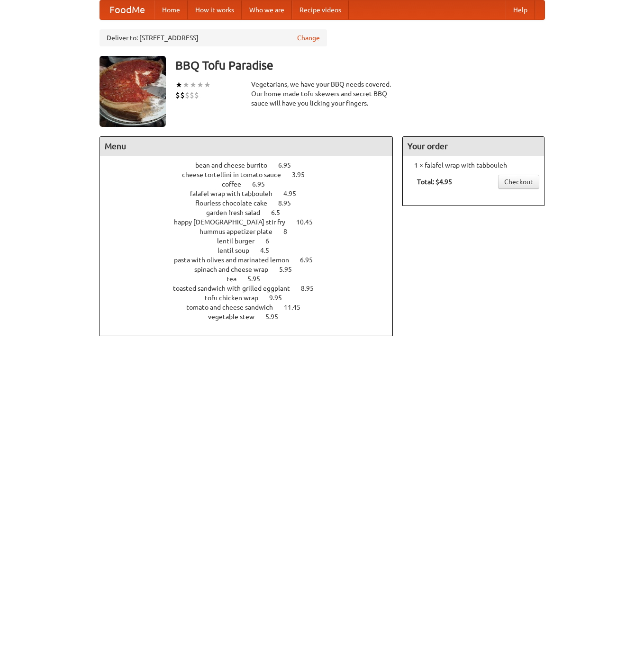 The image size is (644, 670). Describe the element at coordinates (236, 269) in the screenshot. I see `span: spinach and cheese wrap` at that location.